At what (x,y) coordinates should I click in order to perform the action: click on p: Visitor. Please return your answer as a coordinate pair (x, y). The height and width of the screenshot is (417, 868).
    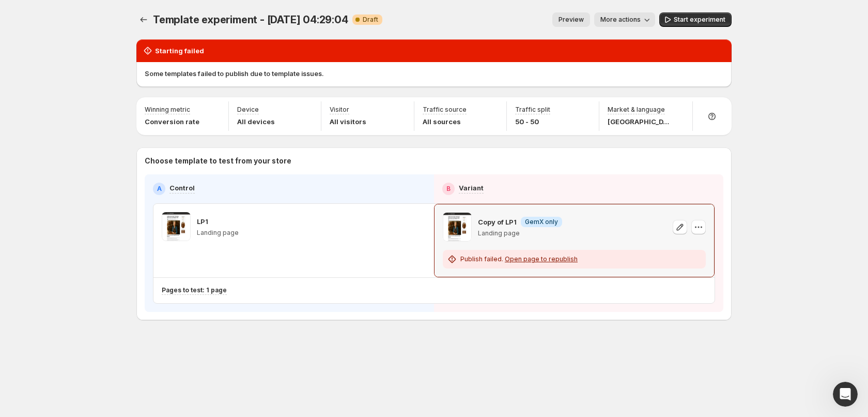
    Looking at the image, I should click on (340, 110).